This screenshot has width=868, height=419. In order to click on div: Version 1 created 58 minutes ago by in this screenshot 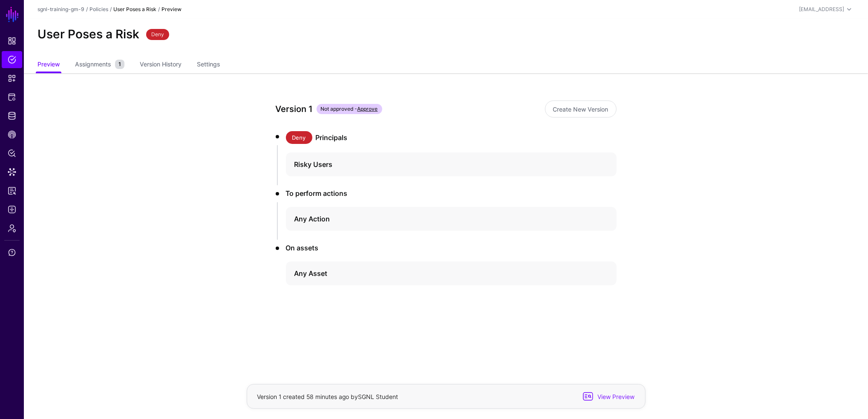, I will do `click(419, 397)`.